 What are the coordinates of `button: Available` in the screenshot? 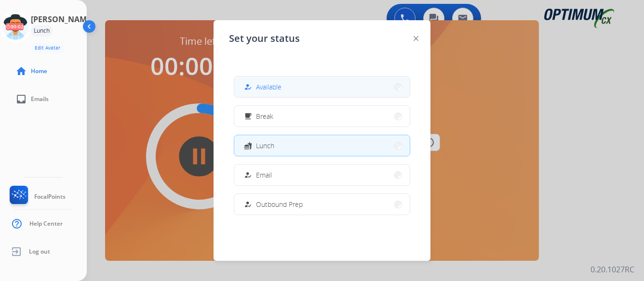 It's located at (322, 87).